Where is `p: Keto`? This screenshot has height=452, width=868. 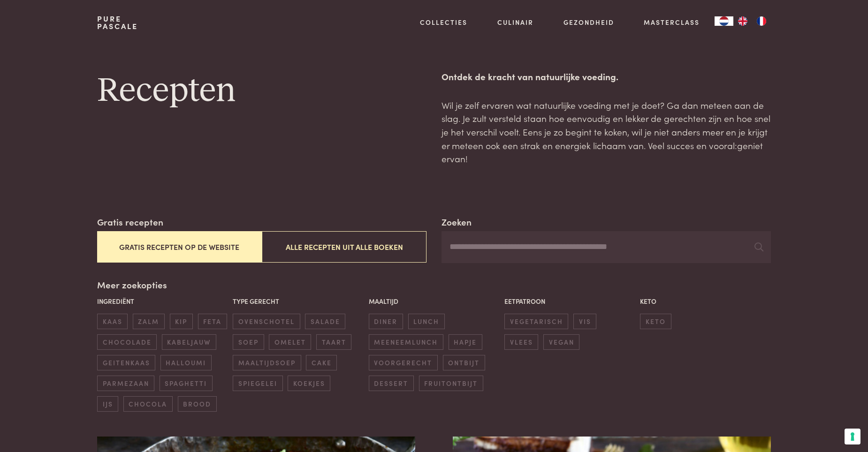 p: Keto is located at coordinates (705, 302).